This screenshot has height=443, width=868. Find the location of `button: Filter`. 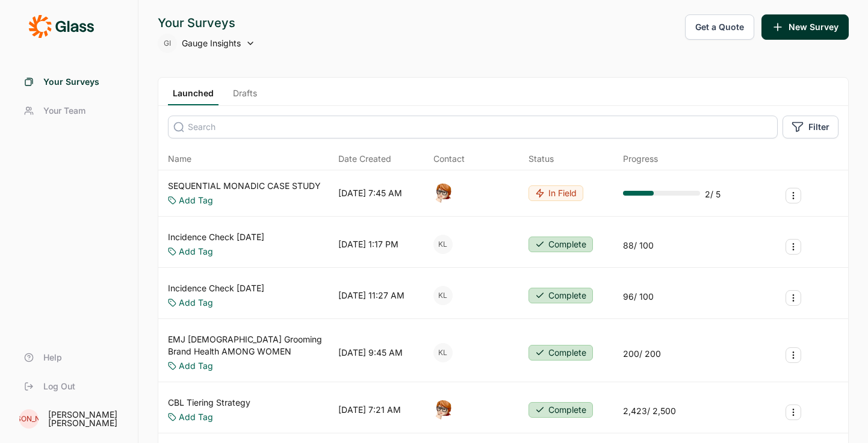

button: Filter is located at coordinates (811, 127).